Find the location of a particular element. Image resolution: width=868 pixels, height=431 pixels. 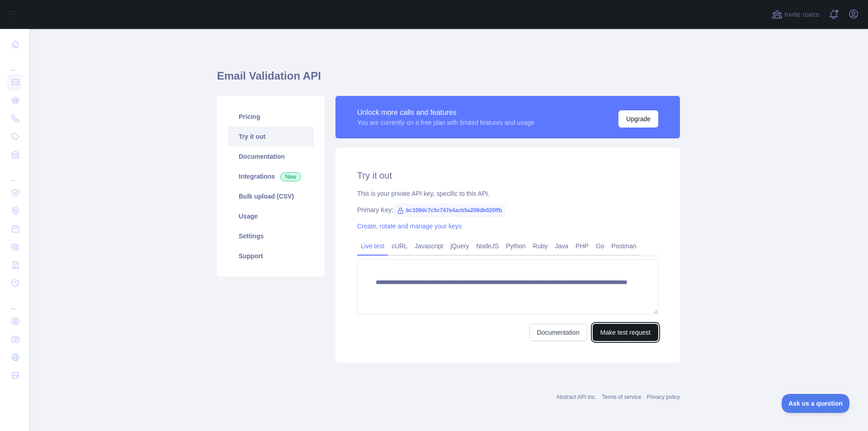

a: Pricing is located at coordinates (271, 116).